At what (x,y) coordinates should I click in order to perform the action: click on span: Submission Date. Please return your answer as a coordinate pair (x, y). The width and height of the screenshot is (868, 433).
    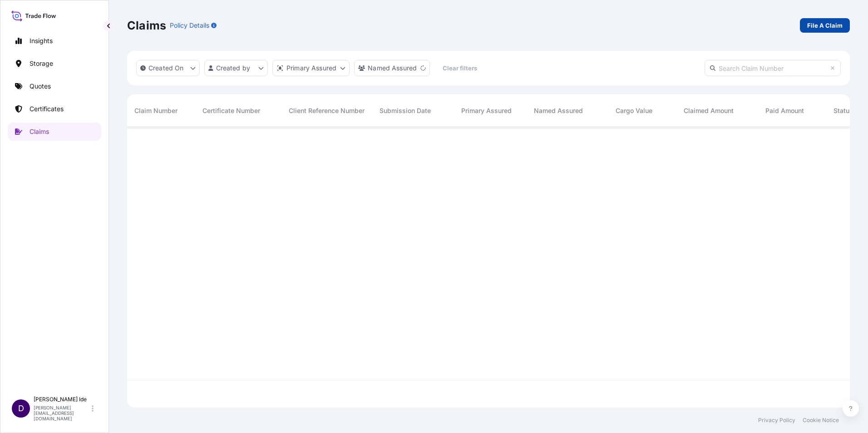
    Looking at the image, I should click on (405, 110).